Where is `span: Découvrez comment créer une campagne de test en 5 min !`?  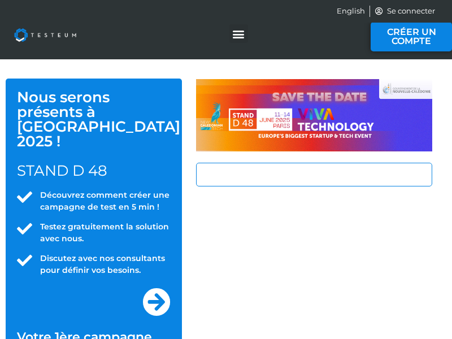
span: Découvrez comment créer une campagne de test en 5 min ! is located at coordinates (104, 201).